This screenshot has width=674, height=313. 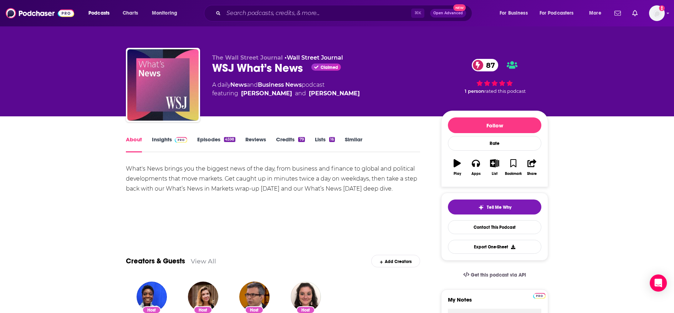 What do you see at coordinates (203, 261) in the screenshot?
I see `a: View All` at bounding box center [203, 261].